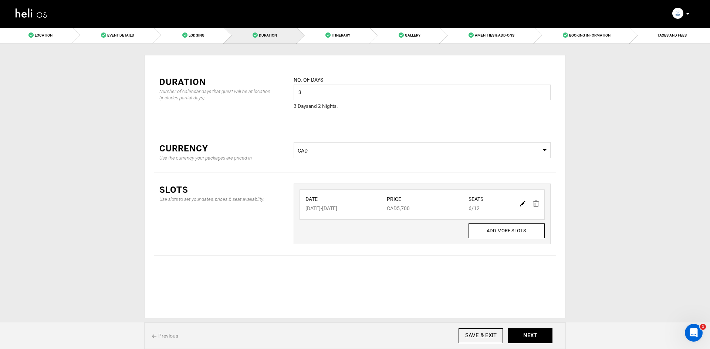 This screenshot has height=349, width=710. What do you see at coordinates (268, 35) in the screenshot?
I see `span: Duration` at bounding box center [268, 35].